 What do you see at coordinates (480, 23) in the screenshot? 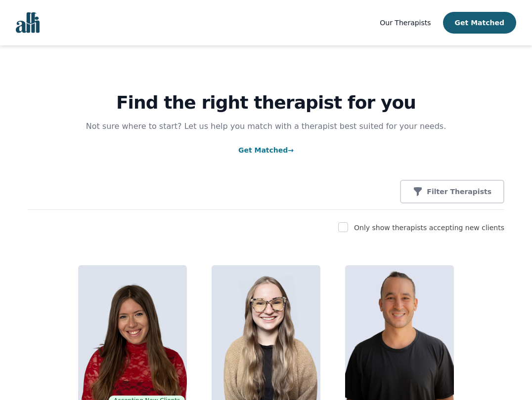
I see `button: Get Matched` at bounding box center [480, 23].